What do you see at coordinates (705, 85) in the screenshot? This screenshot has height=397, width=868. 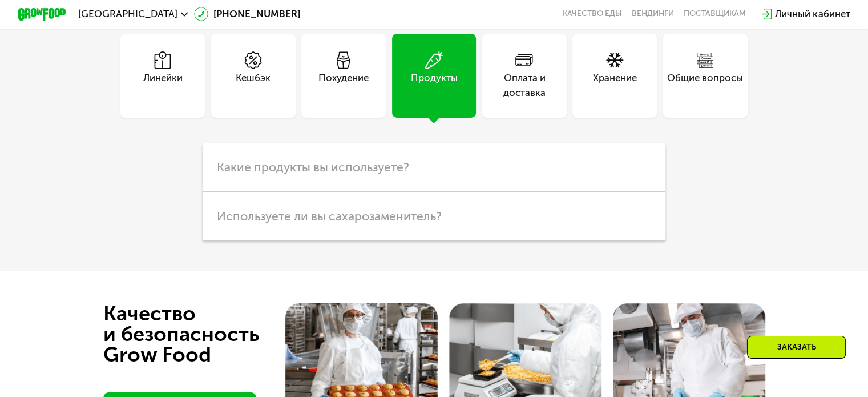 I see `div: Общие вопросы` at bounding box center [705, 85].